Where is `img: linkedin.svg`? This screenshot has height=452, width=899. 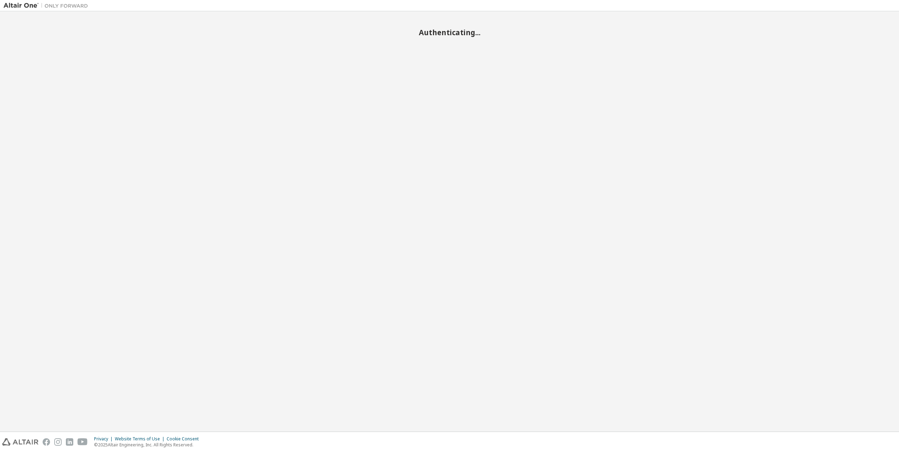 img: linkedin.svg is located at coordinates (69, 442).